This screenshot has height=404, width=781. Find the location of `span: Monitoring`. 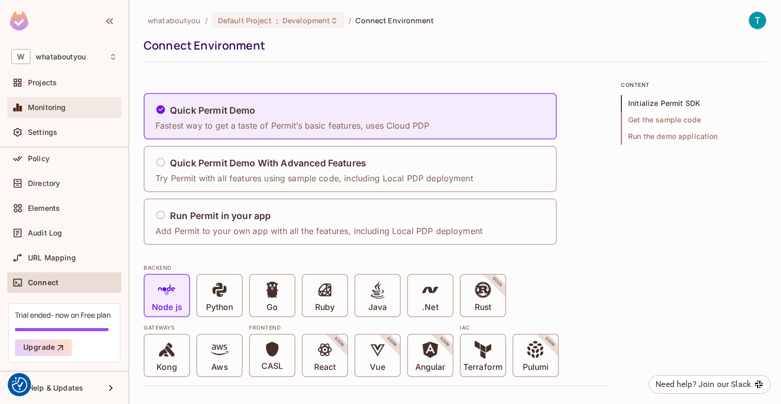

span: Monitoring is located at coordinates (47, 107).